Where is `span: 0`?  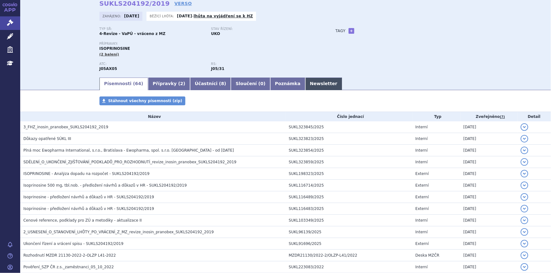 span: 0 is located at coordinates (262, 84).